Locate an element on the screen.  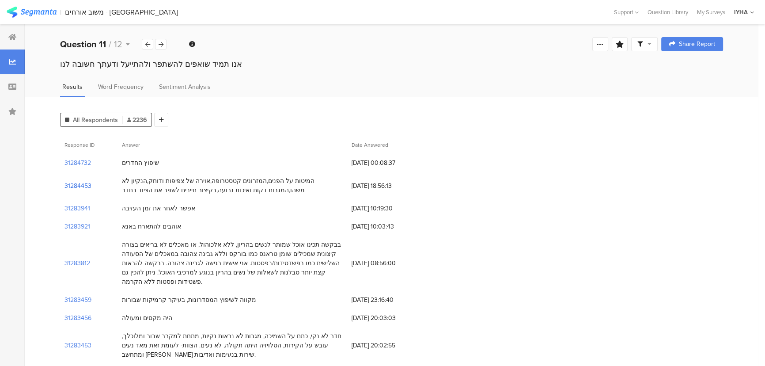
section: 31283921 is located at coordinates (77, 226).